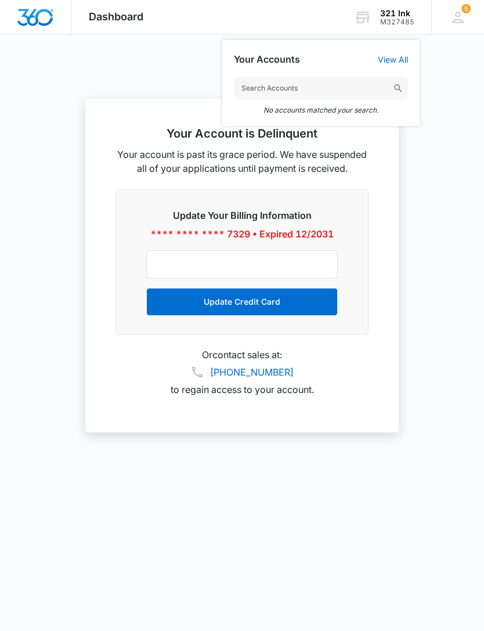  Describe the element at coordinates (393, 59) in the screenshot. I see `a: View All` at that location.